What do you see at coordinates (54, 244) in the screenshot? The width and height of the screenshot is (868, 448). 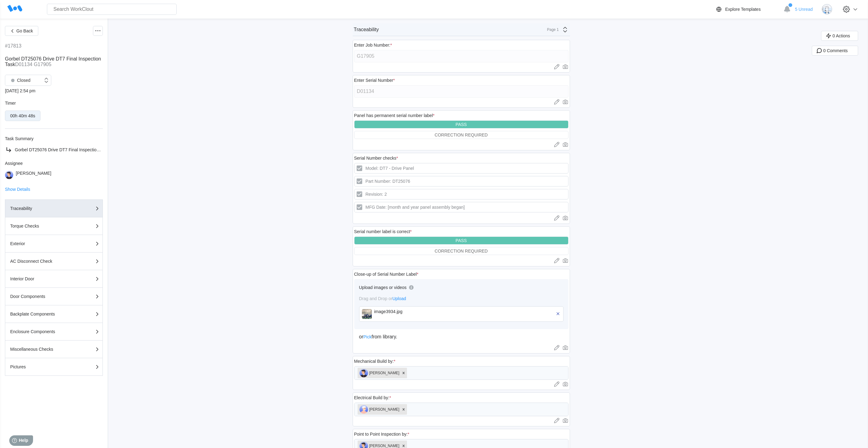 I see `button: Exterior` at bounding box center [54, 244].